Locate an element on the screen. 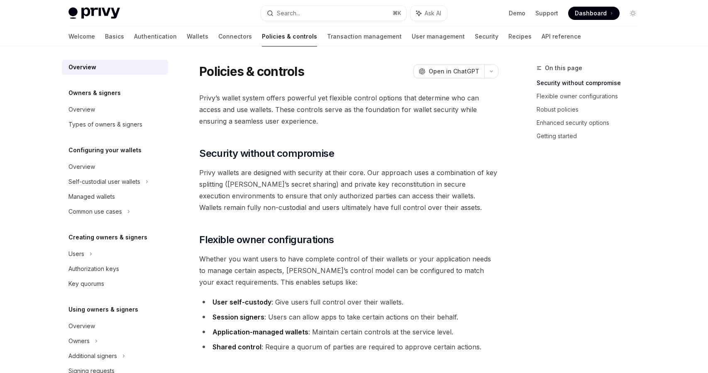 Image resolution: width=708 pixels, height=373 pixels. span: Security without compromise is located at coordinates (267, 154).